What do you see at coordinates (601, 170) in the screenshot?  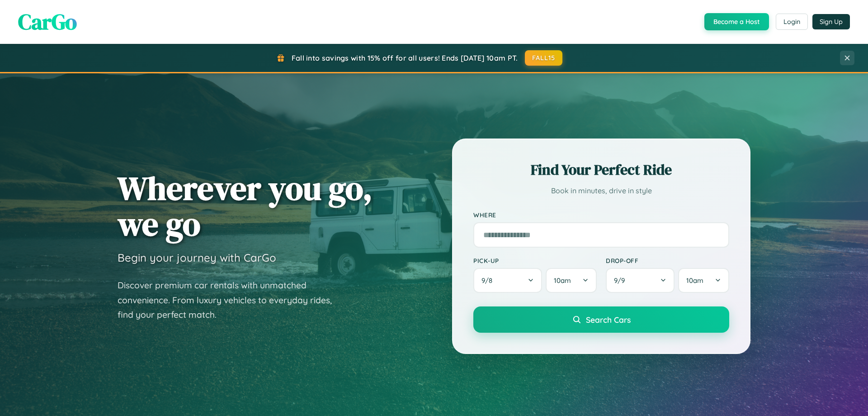 I see `h2: Find Your Perfect Ride` at bounding box center [601, 170].